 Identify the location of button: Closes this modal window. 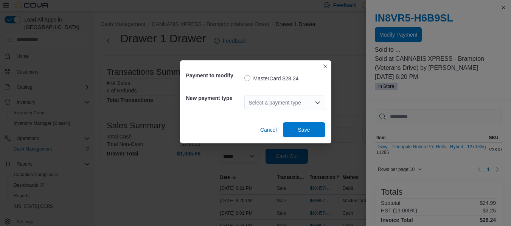
(325, 67).